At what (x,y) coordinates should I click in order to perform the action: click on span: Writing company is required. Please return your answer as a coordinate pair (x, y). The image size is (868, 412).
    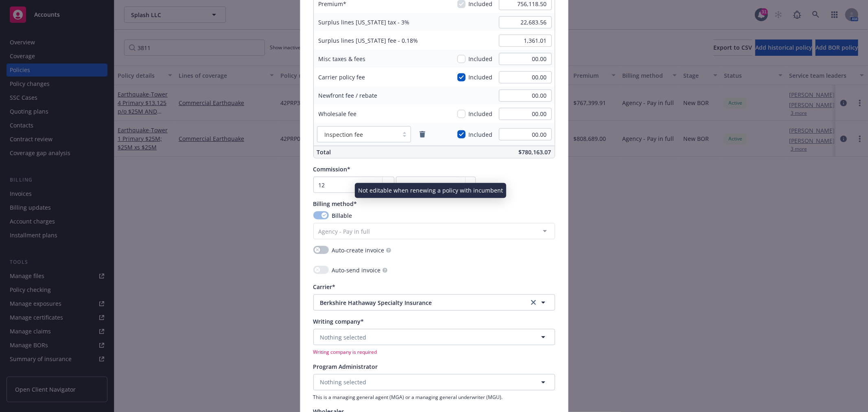
    Looking at the image, I should click on (434, 351).